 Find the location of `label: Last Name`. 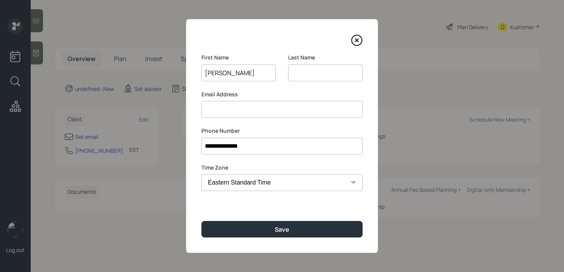

label: Last Name is located at coordinates (325, 58).